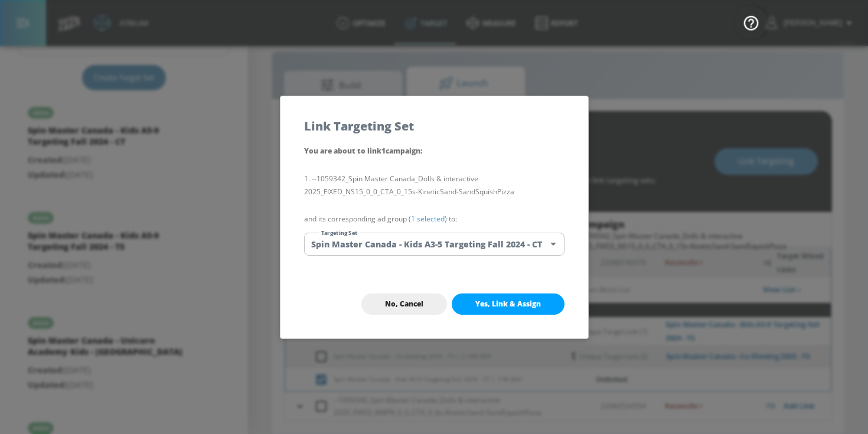 This screenshot has width=868, height=434. Describe the element at coordinates (404, 304) in the screenshot. I see `button: No, Cancel` at that location.